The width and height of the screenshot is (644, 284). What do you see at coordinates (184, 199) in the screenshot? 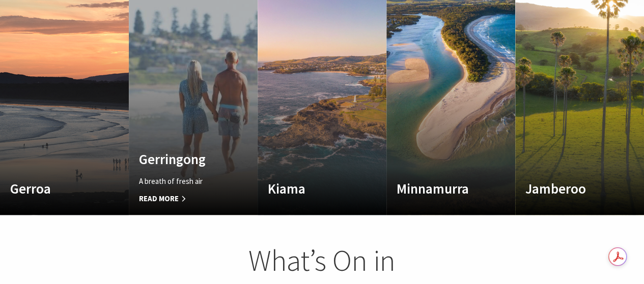
I see `span: Read More` at bounding box center [184, 199].